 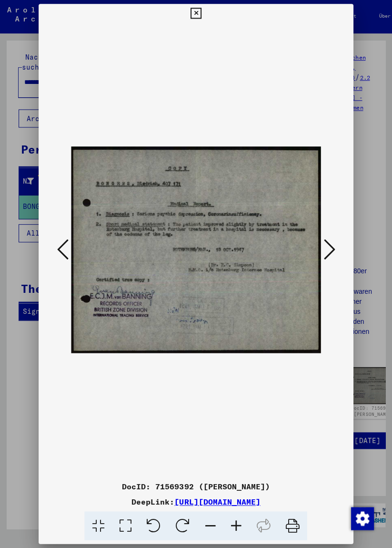 I want to click on img: Zustimmung ändern, so click(x=362, y=518).